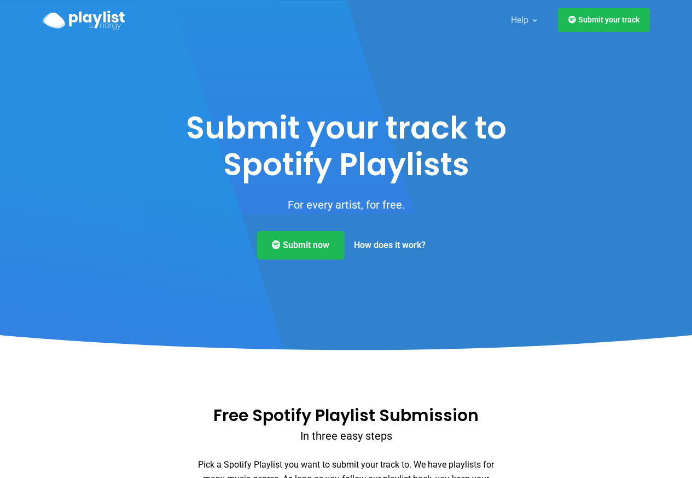 The width and height of the screenshot is (692, 478). Describe the element at coordinates (346, 205) in the screenshot. I see `p: For every artist, for free.` at that location.